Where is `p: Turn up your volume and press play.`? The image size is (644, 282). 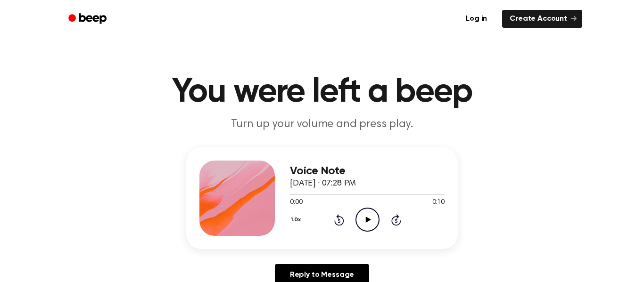
p: Turn up your volume and press play. is located at coordinates (322, 124).